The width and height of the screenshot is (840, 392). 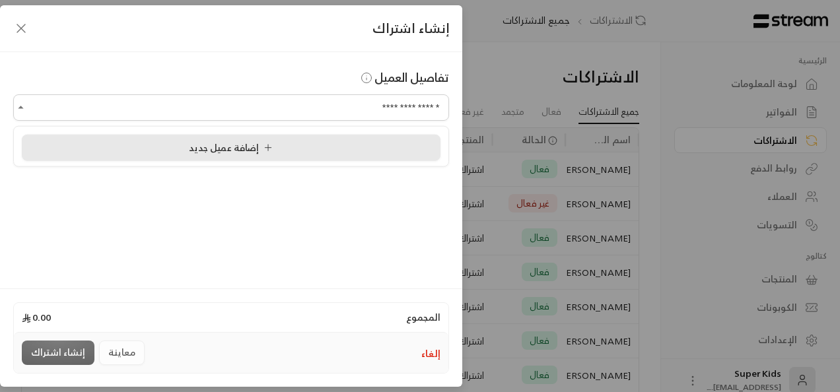 What do you see at coordinates (431, 354) in the screenshot?
I see `button: إلغاء` at bounding box center [431, 354].